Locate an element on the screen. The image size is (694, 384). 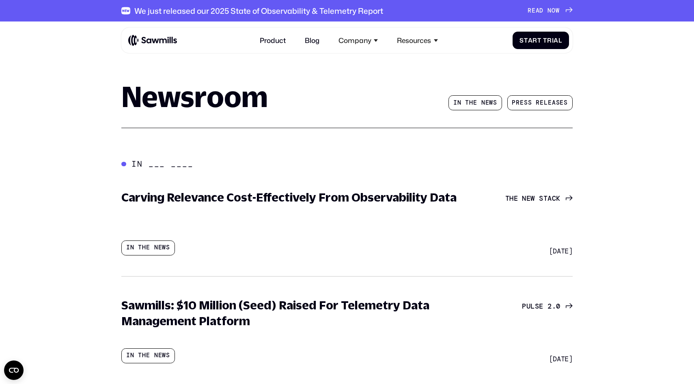
h3: Carving Relevance Cost-Effectively From Observability Data is located at coordinates (289, 197).